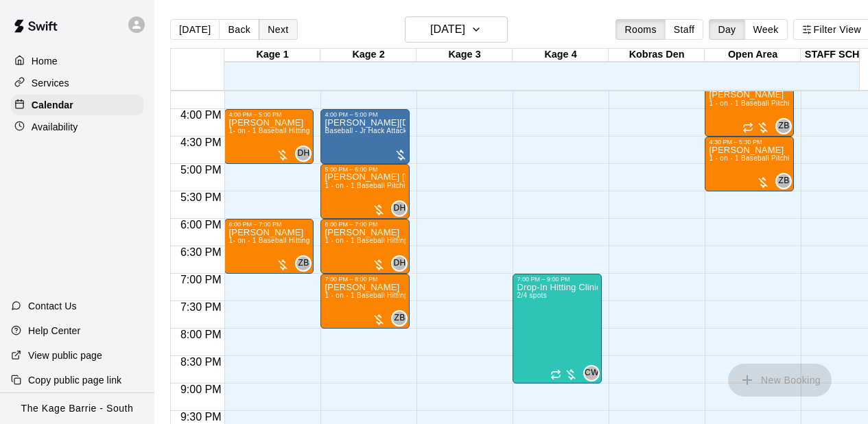  I want to click on p: Availability, so click(55, 127).